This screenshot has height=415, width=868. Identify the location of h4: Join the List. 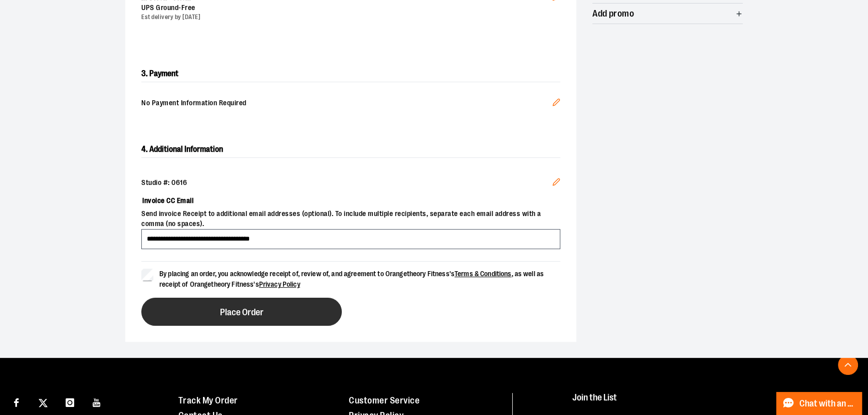
(709, 402).